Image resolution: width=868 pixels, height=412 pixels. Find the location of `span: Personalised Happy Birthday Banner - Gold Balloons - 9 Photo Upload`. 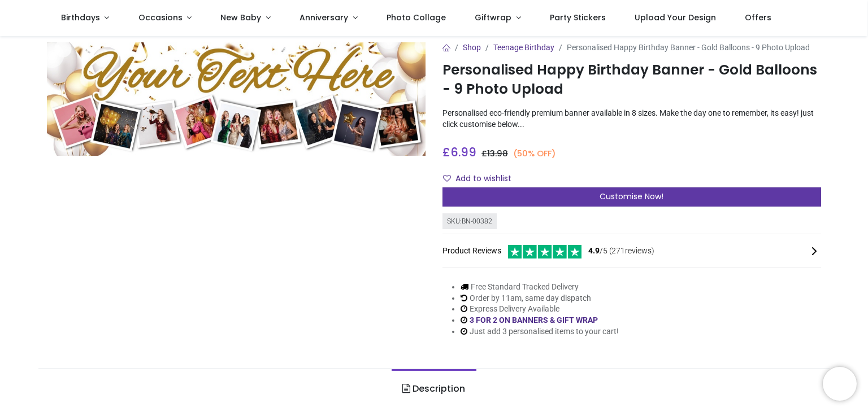

span: Personalised Happy Birthday Banner - Gold Balloons - 9 Photo Upload is located at coordinates (688, 48).